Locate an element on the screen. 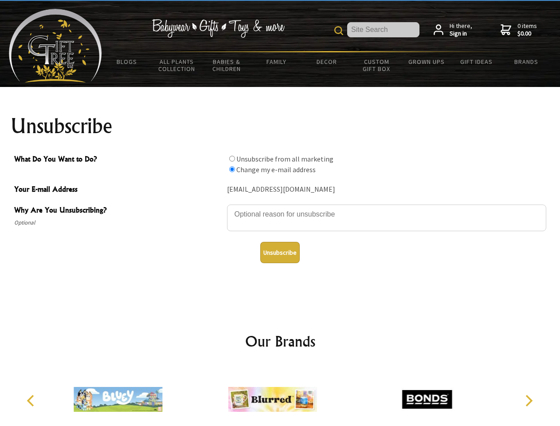  strong: Sign in is located at coordinates (461, 34).